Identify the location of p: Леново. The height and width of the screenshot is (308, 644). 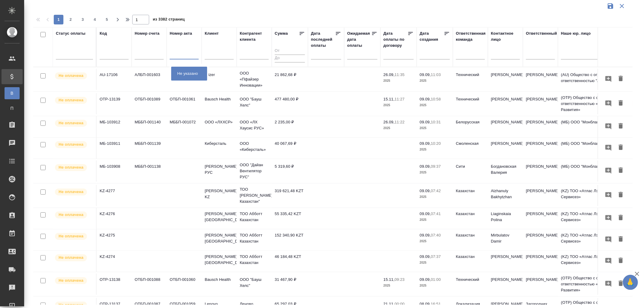
(254, 304).